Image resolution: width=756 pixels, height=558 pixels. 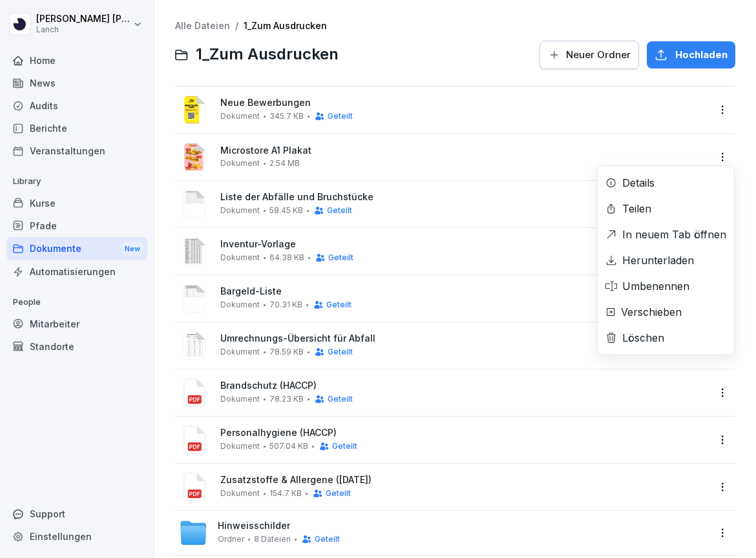 What do you see at coordinates (639, 183) in the screenshot?
I see `div: Details` at bounding box center [639, 183].